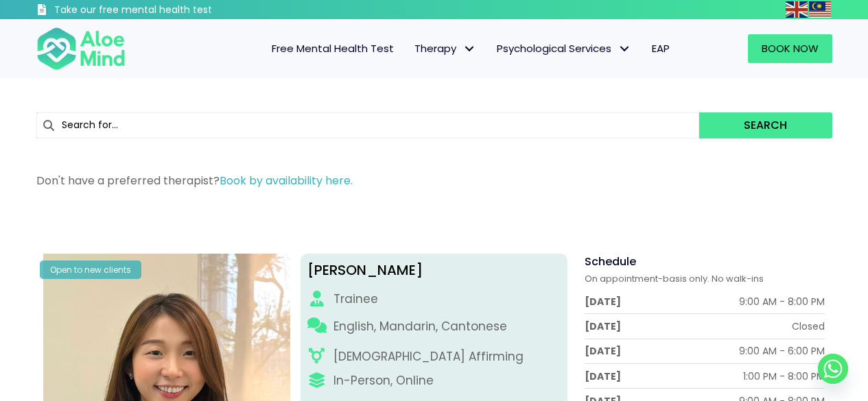  What do you see at coordinates (91, 270) in the screenshot?
I see `div: Open to new clients` at bounding box center [91, 270].